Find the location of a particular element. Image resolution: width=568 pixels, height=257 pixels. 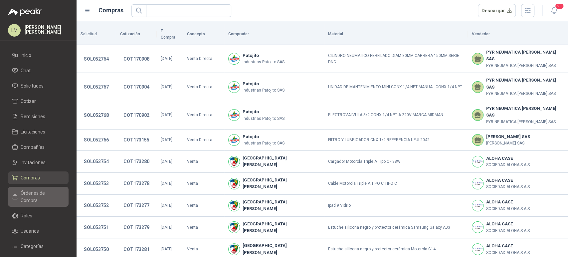

span: Licitaciones is located at coordinates (33, 132).